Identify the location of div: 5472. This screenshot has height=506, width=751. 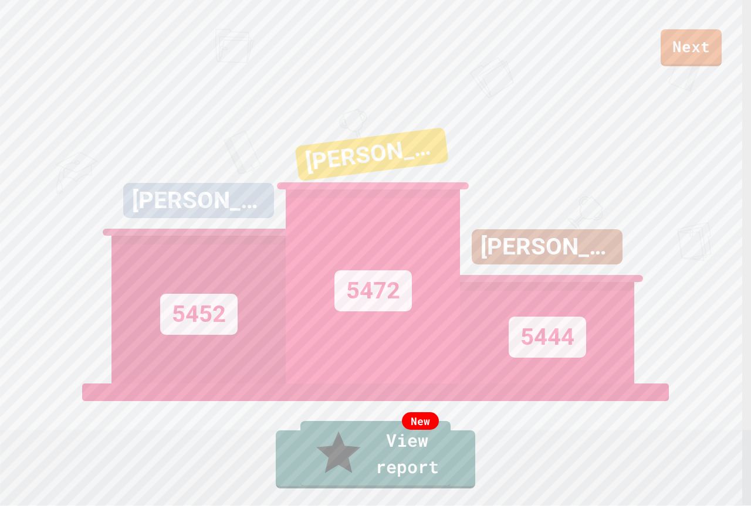
(373, 291).